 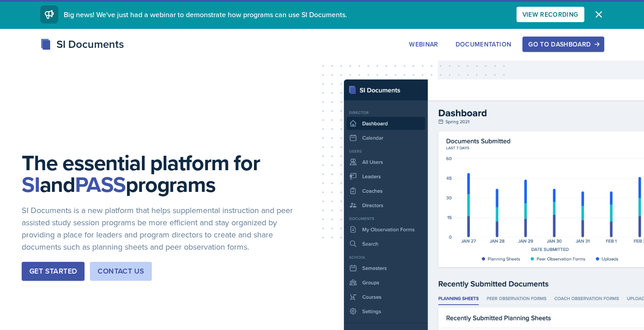 What do you see at coordinates (484, 44) in the screenshot?
I see `div: Documentation` at bounding box center [484, 44].